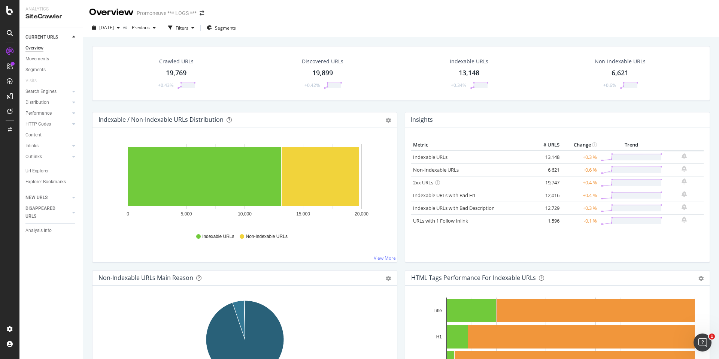 Image resolution: width=719 pixels, height=359 pixels. I want to click on div: A chart., so click(245, 183).